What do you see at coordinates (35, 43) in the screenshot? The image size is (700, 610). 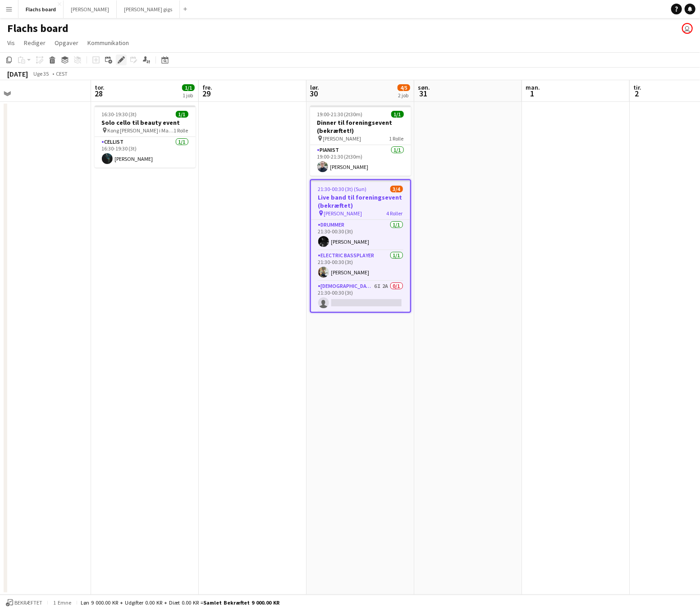 I see `span: Rediger` at bounding box center [35, 43].